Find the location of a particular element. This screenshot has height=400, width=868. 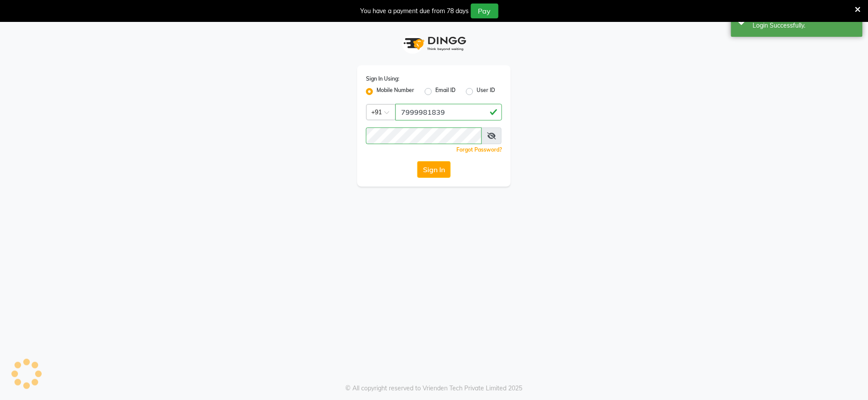

label: Mobile Number is located at coordinates (395, 91).